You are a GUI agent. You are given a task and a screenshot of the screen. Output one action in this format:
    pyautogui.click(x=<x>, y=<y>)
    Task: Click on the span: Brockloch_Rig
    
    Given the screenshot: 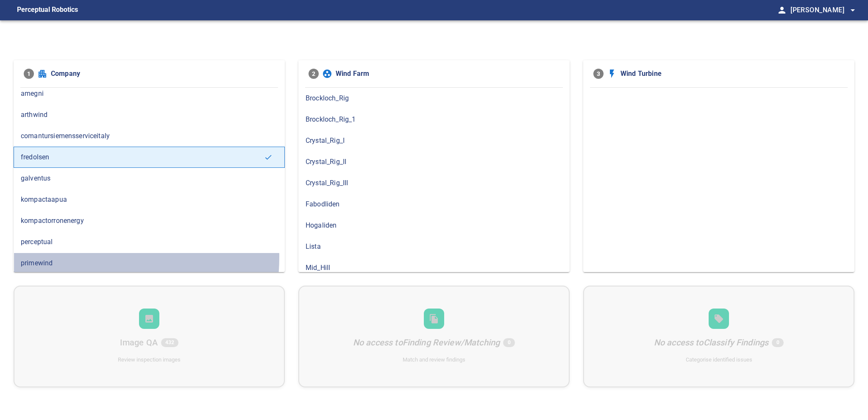 What is the action you would take?
    pyautogui.click(x=434, y=98)
    